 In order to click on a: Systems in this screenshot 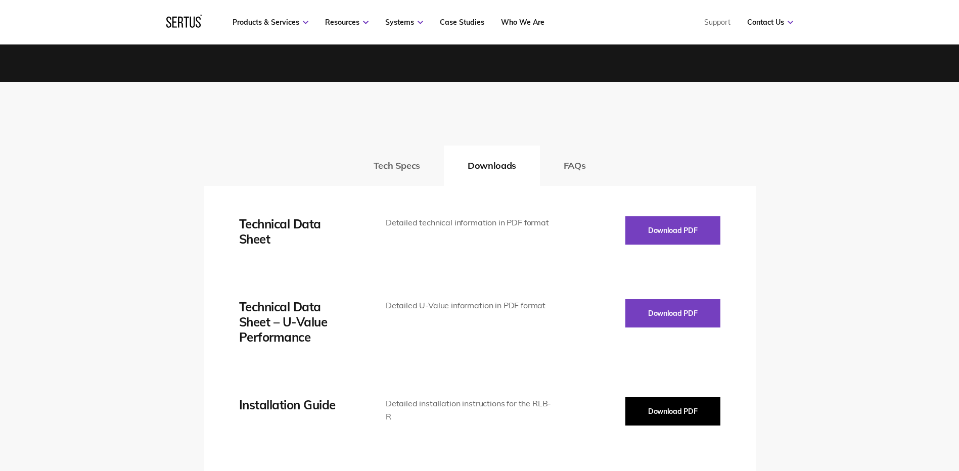, I will do `click(404, 22)`.